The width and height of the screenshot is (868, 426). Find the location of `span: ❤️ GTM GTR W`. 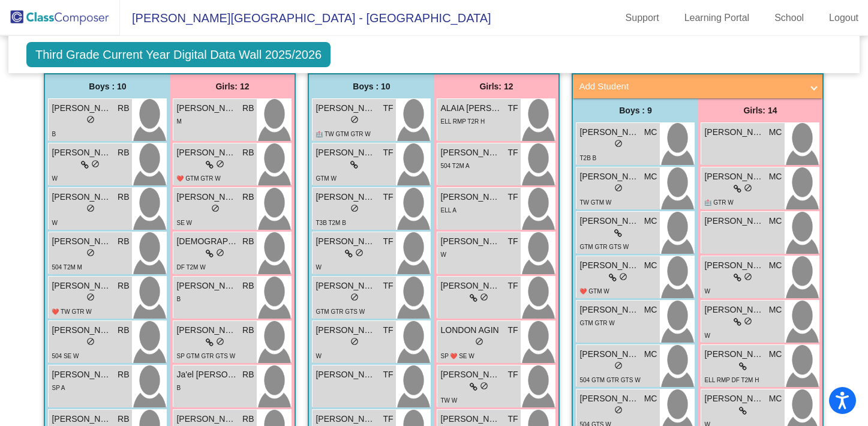

span: ❤️ GTM GTR W is located at coordinates (198, 178).